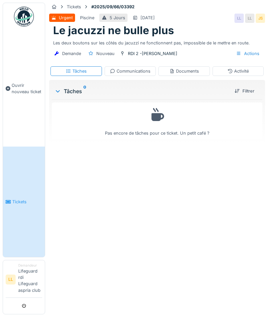  I want to click on img: Badge_color-CXgf-gQk.svg, so click(24, 17).